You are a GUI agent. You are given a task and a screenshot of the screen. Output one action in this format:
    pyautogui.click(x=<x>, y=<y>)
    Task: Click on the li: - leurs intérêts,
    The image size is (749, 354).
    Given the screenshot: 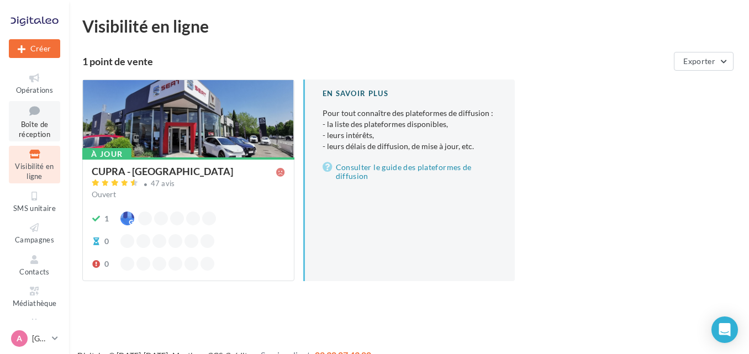 What is the action you would take?
    pyautogui.click(x=410, y=135)
    